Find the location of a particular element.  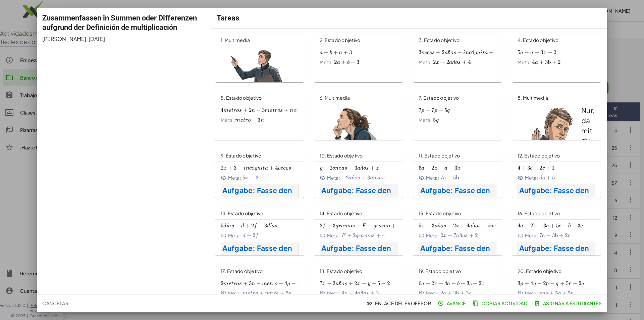

font: p is located at coordinates (436, 111).